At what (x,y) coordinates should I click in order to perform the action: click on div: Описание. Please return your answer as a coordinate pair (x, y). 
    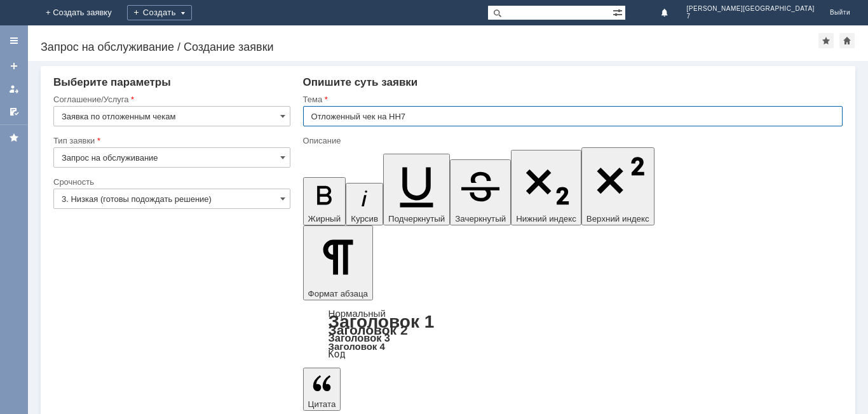
    Looking at the image, I should click on (571, 141).